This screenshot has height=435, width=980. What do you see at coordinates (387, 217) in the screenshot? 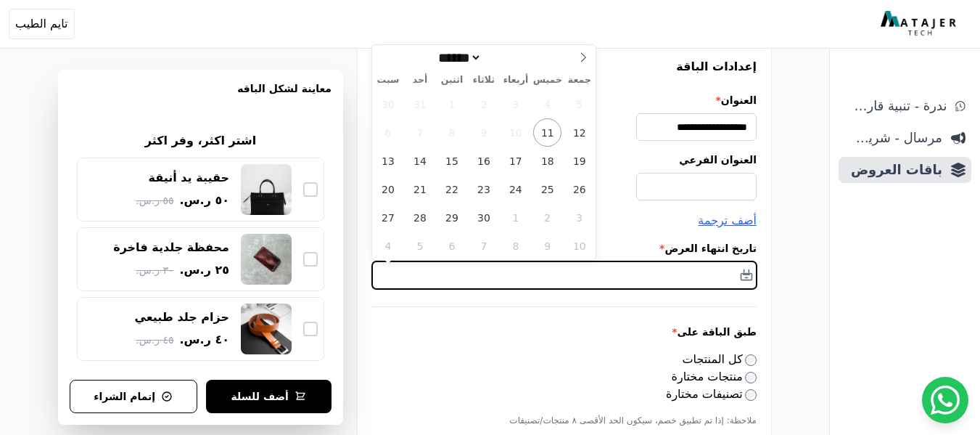
I see `span: سبتمبر 27, 2025` at bounding box center [387, 217].